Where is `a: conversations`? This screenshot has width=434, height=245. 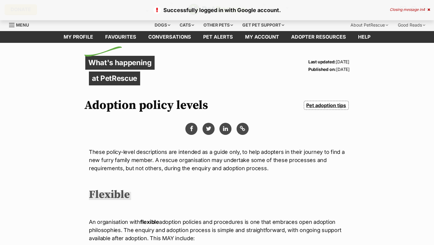
a: conversations is located at coordinates (170, 37).